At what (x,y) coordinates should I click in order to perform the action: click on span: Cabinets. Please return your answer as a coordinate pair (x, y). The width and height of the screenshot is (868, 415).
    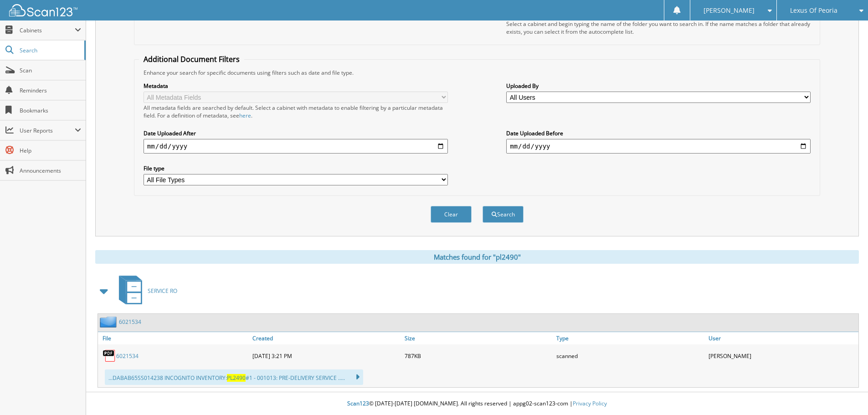
    Looking at the image, I should click on (47, 30).